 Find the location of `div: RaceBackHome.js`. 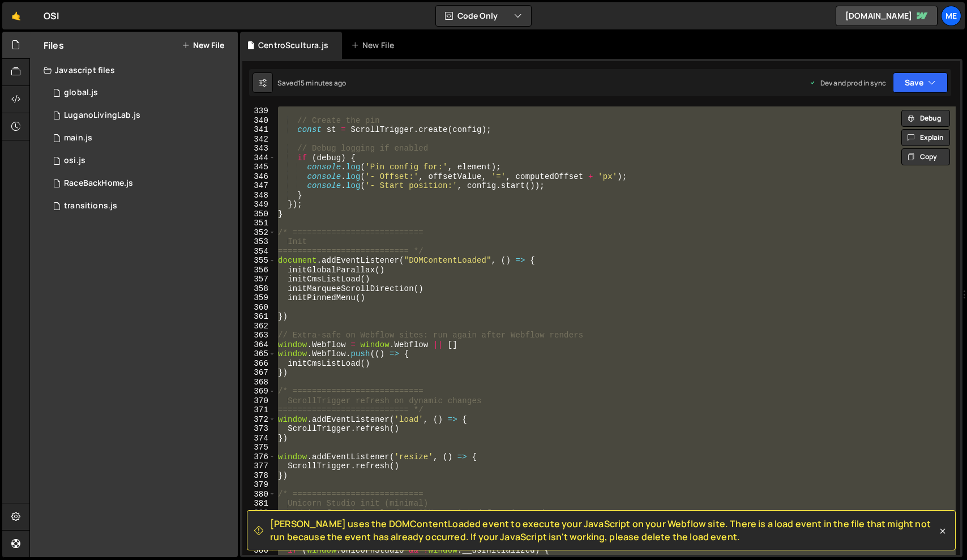

div: RaceBackHome.js is located at coordinates (99, 183).